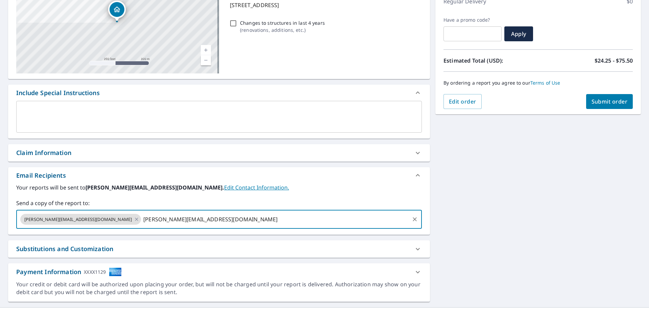 Image resolution: width=649 pixels, height=311 pixels. Describe the element at coordinates (115, 271) in the screenshot. I see `img: cardImage` at that location.